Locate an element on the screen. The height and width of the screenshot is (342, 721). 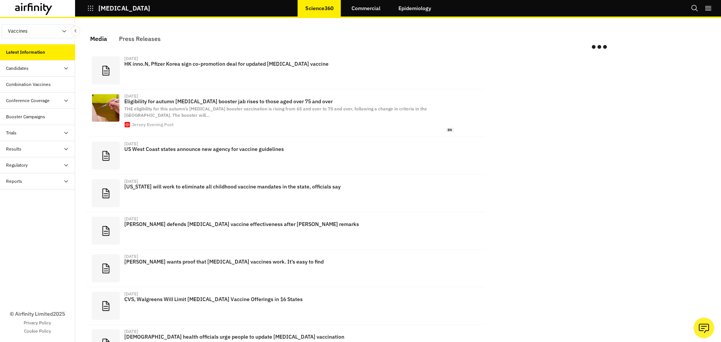
div: Results is located at coordinates (14, 149).